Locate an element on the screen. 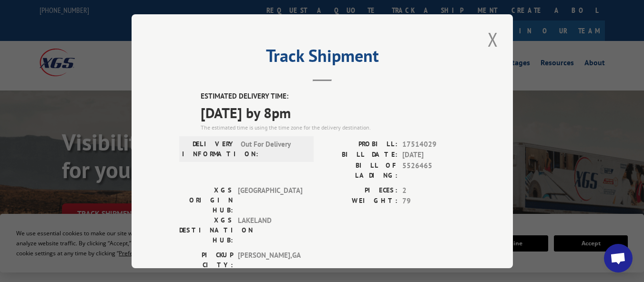  label: PROBILL: is located at coordinates (360, 144).